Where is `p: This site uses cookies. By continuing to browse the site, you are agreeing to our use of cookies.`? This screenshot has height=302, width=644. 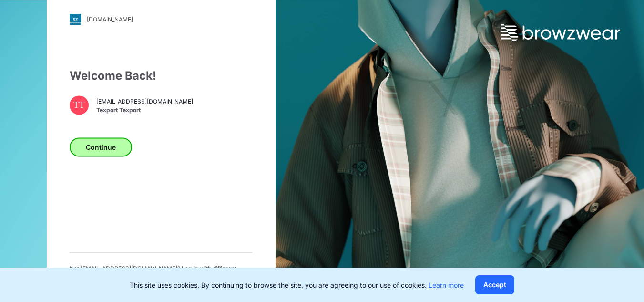 p: This site uses cookies. By continuing to browse the site, you are agreeing to our use of cookies. is located at coordinates (297, 284).